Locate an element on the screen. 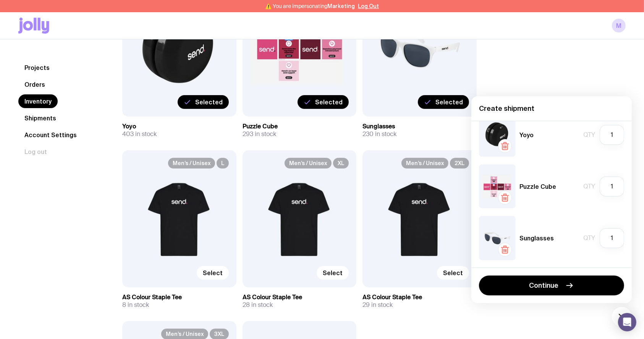 This screenshot has width=644, height=339. span: 2XL is located at coordinates (460, 163).